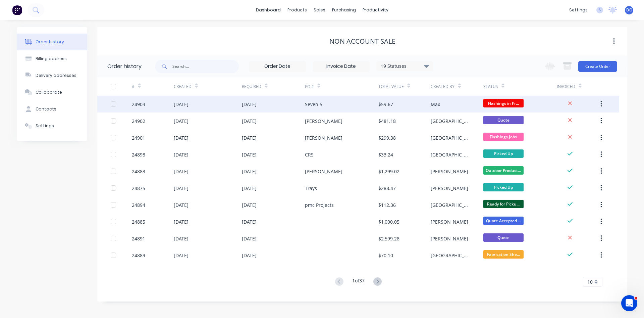 Image resolution: width=644 pixels, height=318 pixels. What do you see at coordinates (46, 109) in the screenshot?
I see `div: Contacts` at bounding box center [46, 109].